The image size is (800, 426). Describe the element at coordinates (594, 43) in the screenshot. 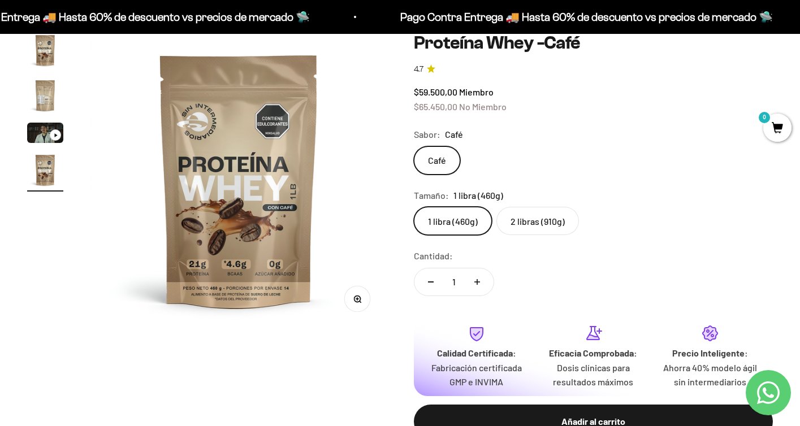

I see `h1: Proteína Whey -Café` at that location.